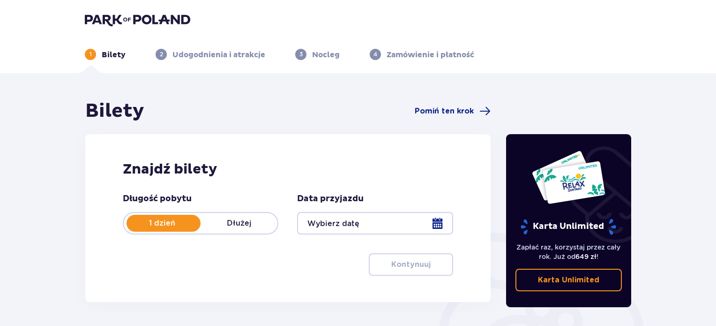  What do you see at coordinates (113, 55) in the screenshot?
I see `p: Bilety` at bounding box center [113, 55].